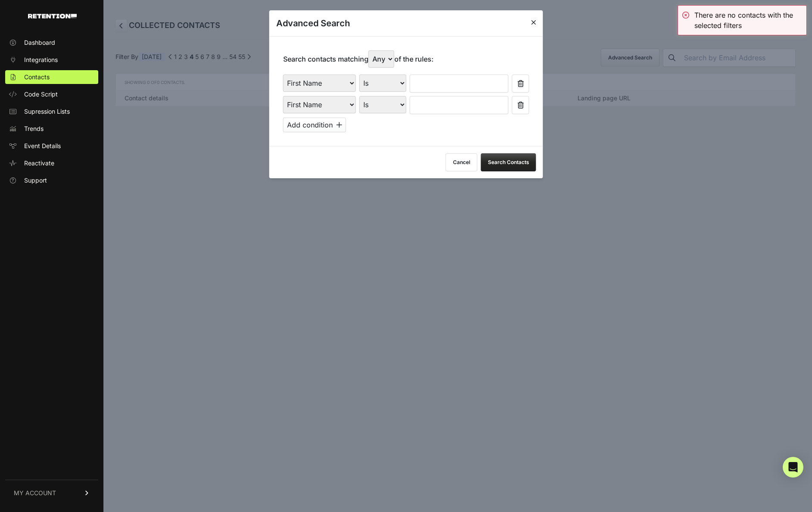 The image size is (812, 512). What do you see at coordinates (358, 59) in the screenshot?
I see `p: Search contacts matching of the rules:` at bounding box center [358, 59].